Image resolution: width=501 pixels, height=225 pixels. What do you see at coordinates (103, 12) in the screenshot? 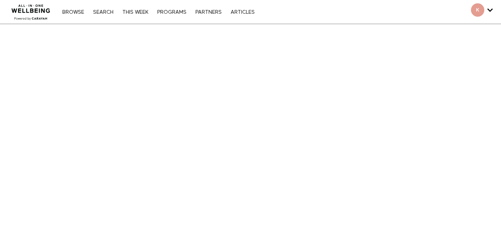
I see `a: Search` at bounding box center [103, 12].